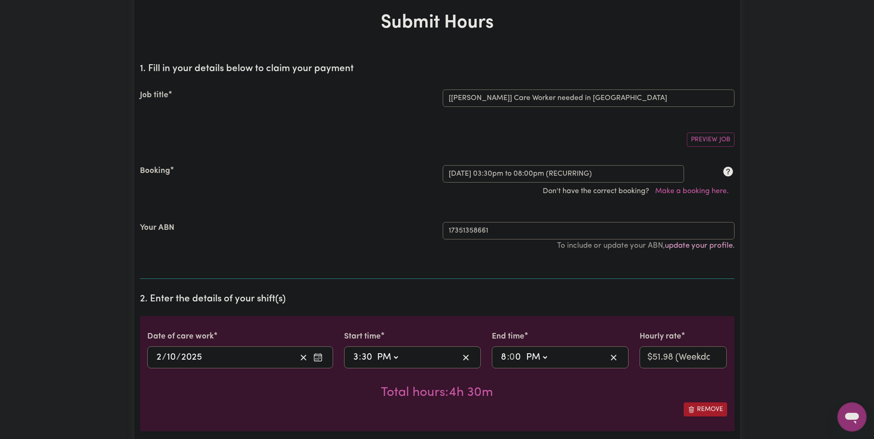 The width and height of the screenshot is (874, 439). I want to click on button: Enter the date of care work, so click(318, 357).